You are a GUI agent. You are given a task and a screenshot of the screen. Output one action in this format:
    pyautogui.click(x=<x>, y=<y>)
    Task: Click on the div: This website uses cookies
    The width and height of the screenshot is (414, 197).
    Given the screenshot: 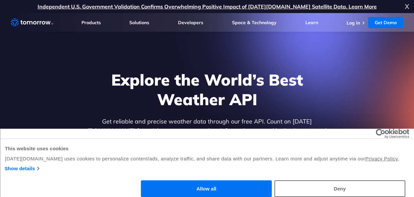 What is the action you would take?
    pyautogui.click(x=207, y=149)
    